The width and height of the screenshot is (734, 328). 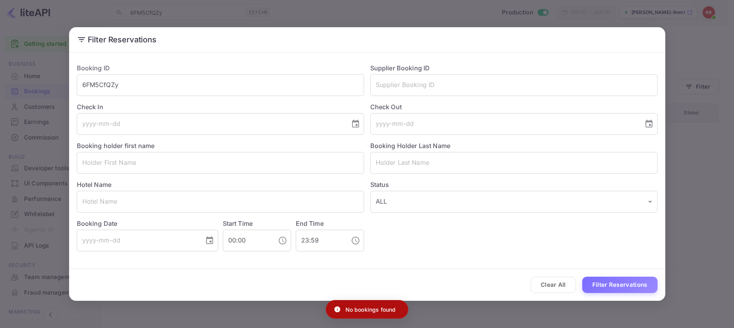 What do you see at coordinates (220, 85) in the screenshot?
I see `input: Booking ID` at bounding box center [220, 85].